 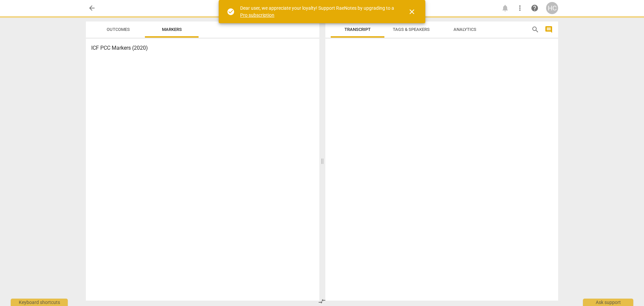 What do you see at coordinates (92, 8) in the screenshot?
I see `span: arrow_back` at bounding box center [92, 8].